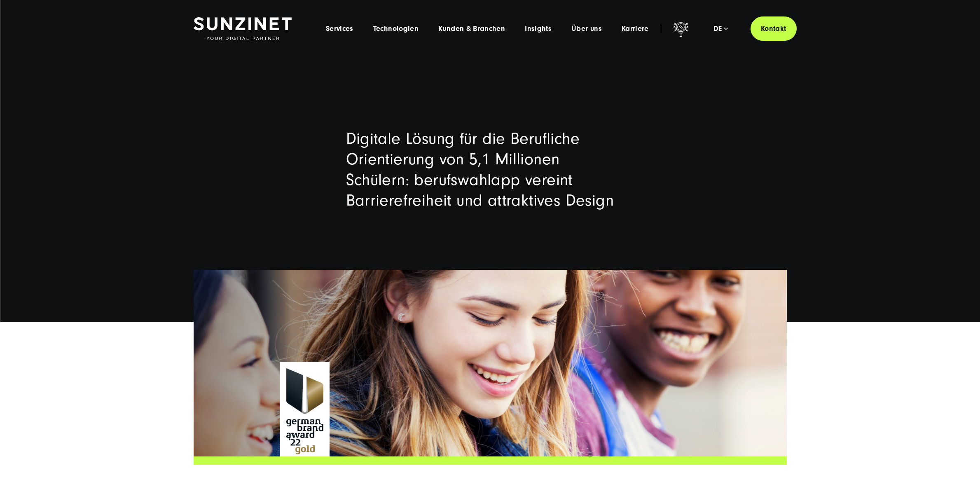 The height and width of the screenshot is (489, 980). Describe the element at coordinates (490, 367) in the screenshot. I see `img: Drei Jugendliche lachen gemeinsam und wirken entspannt – Symbol für positive Nutzererfahrungen mi...` at that location.